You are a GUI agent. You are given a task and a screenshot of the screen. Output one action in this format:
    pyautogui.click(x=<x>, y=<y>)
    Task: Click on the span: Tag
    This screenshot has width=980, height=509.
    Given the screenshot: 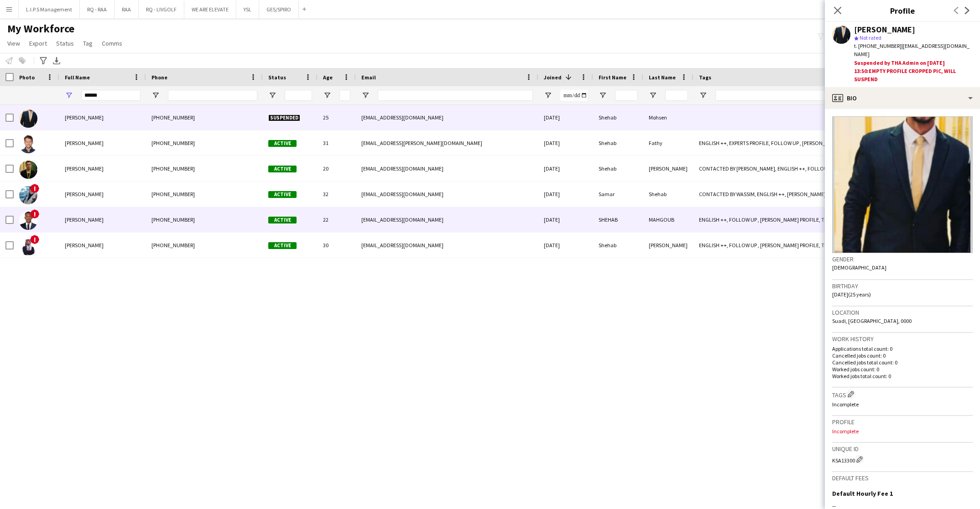 What is the action you would take?
    pyautogui.click(x=88, y=43)
    